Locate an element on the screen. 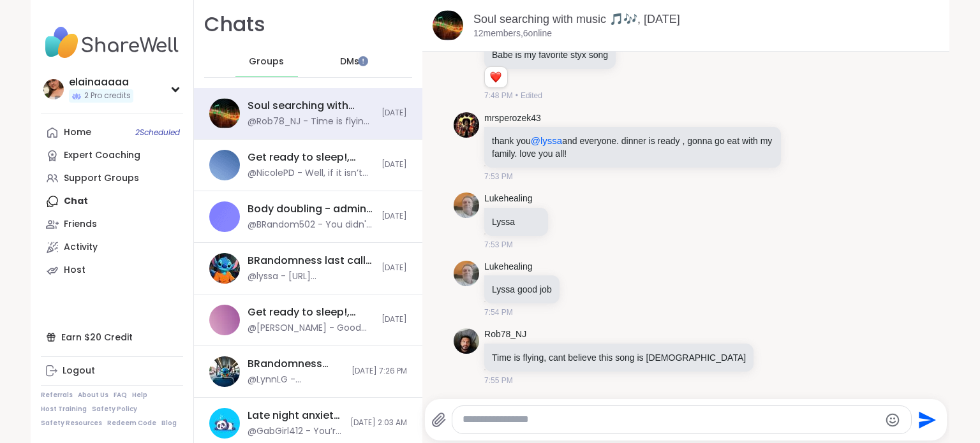 This screenshot has width=980, height=443. a: Redeem Code is located at coordinates (131, 424).